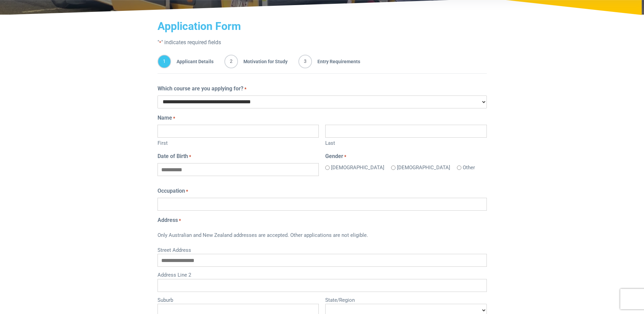 The image size is (644, 314). I want to click on label: Date of Birth, so click(174, 156).